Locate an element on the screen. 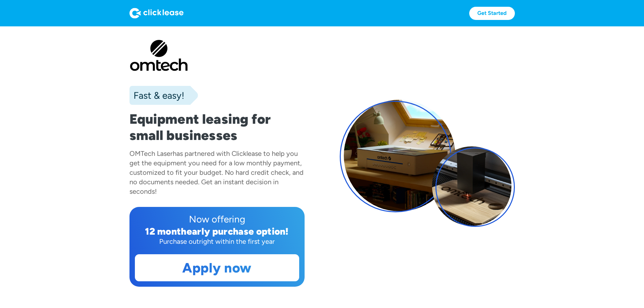 Image resolution: width=644 pixels, height=308 pixels. a: Get Started is located at coordinates (492, 13).